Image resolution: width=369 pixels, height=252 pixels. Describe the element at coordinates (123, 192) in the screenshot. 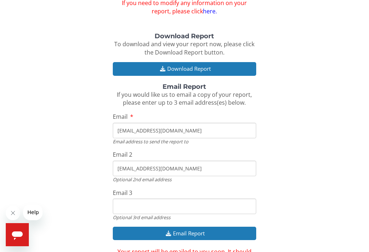

I see `span: Email 3` at that location.